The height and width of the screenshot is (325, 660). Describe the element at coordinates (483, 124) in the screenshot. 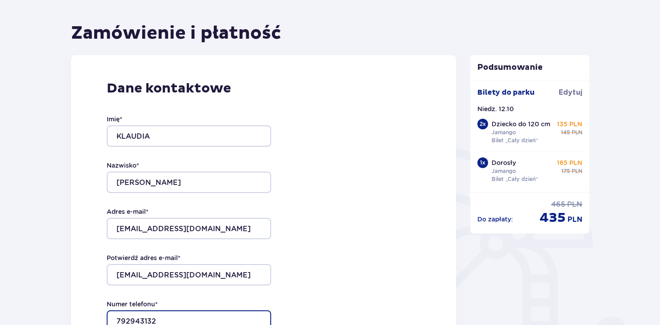

I see `div: 2 x` at that location.